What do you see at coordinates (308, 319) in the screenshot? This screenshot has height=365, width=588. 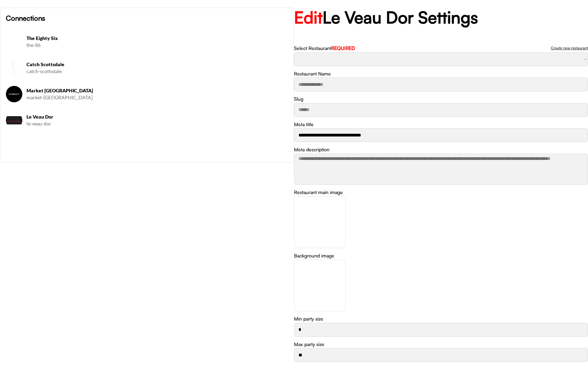 I see `div: Min party size` at bounding box center [308, 319].